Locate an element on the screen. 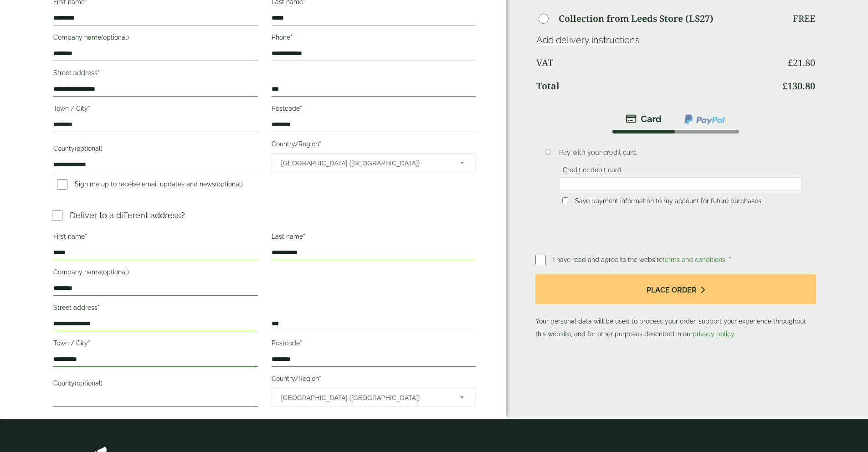 This screenshot has width=868, height=452. p: Deliver to a different address? is located at coordinates (127, 215).